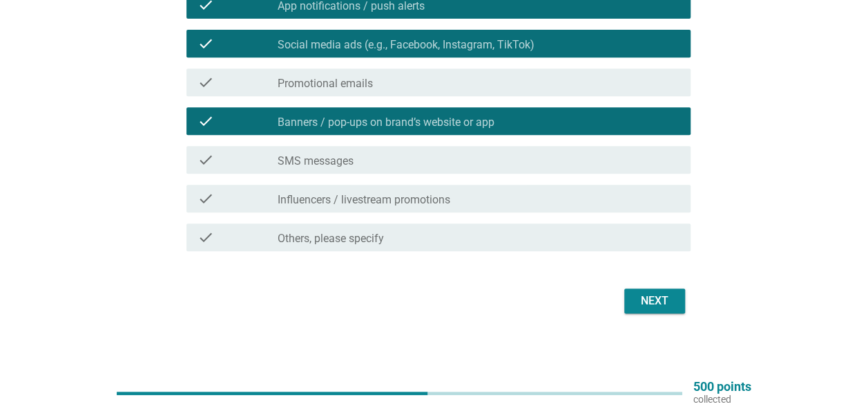  Describe the element at coordinates (364, 200) in the screenshot. I see `label: Influencers / livestream promotions` at that location.